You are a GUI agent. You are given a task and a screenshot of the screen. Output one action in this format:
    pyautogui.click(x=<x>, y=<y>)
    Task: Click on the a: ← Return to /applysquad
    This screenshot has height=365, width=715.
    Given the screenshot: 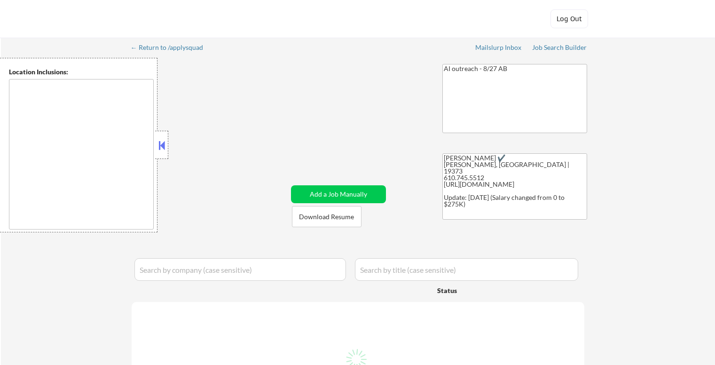 What is the action you would take?
    pyautogui.click(x=171, y=48)
    